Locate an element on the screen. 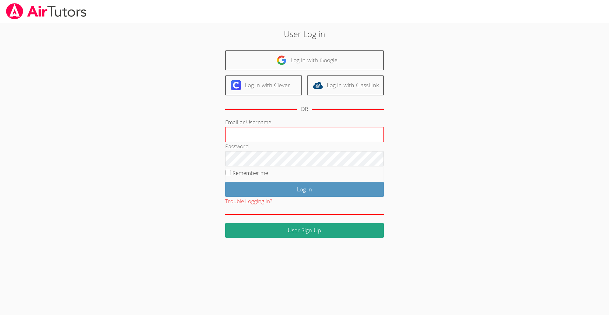 This screenshot has width=609, height=315. label: Email or Username is located at coordinates (248, 122).